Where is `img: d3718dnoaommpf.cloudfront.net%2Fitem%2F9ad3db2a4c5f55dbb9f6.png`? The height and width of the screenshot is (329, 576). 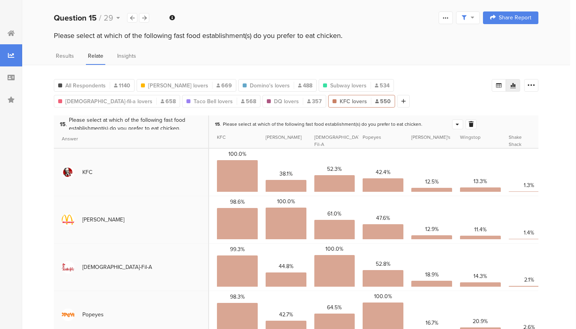 img: d3718dnoaommpf.cloudfront.net%2Fitem%2F9ad3db2a4c5f55dbb9f6.png is located at coordinates (68, 220).